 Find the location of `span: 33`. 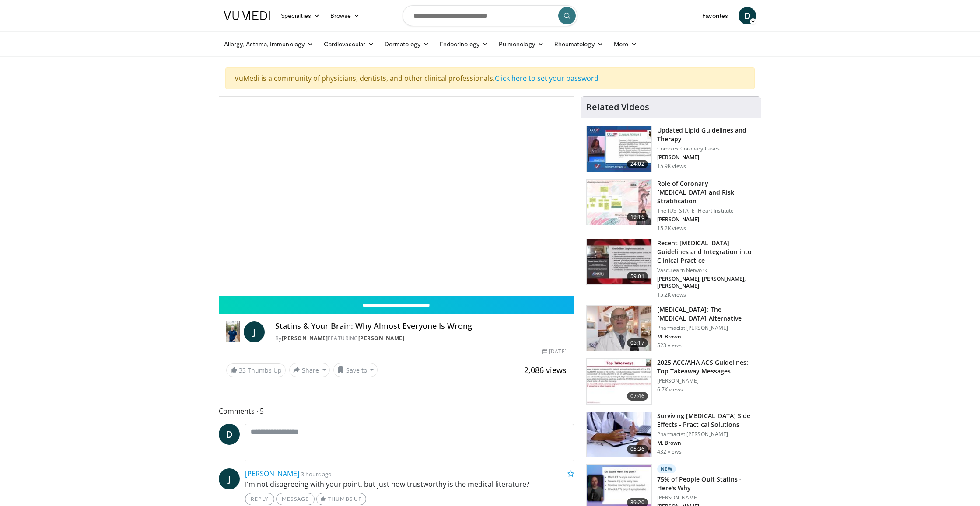

span: 33 is located at coordinates (242, 370).